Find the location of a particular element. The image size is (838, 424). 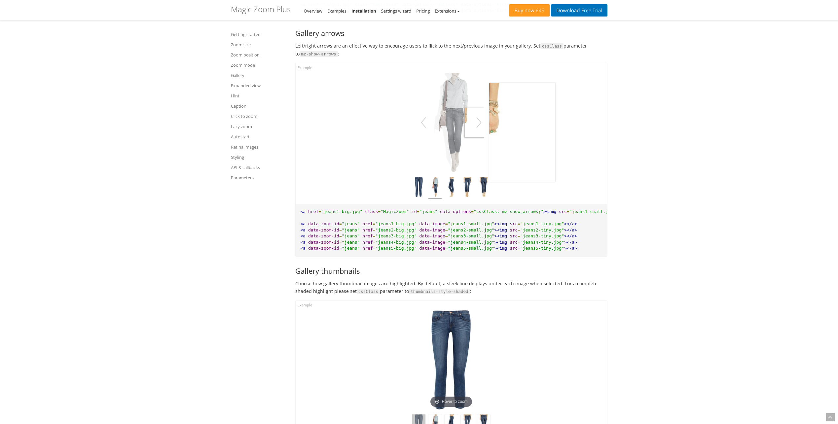

span: "cssClass: mz-show-arrows;" is located at coordinates (508, 211).